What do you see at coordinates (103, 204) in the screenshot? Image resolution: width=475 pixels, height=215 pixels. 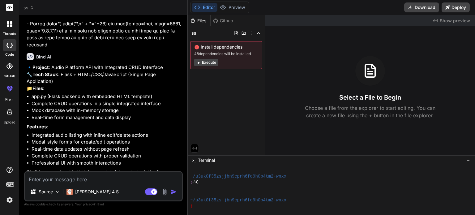 I see `p: Always double-check its answers. Your in Bind` at bounding box center [103, 204].